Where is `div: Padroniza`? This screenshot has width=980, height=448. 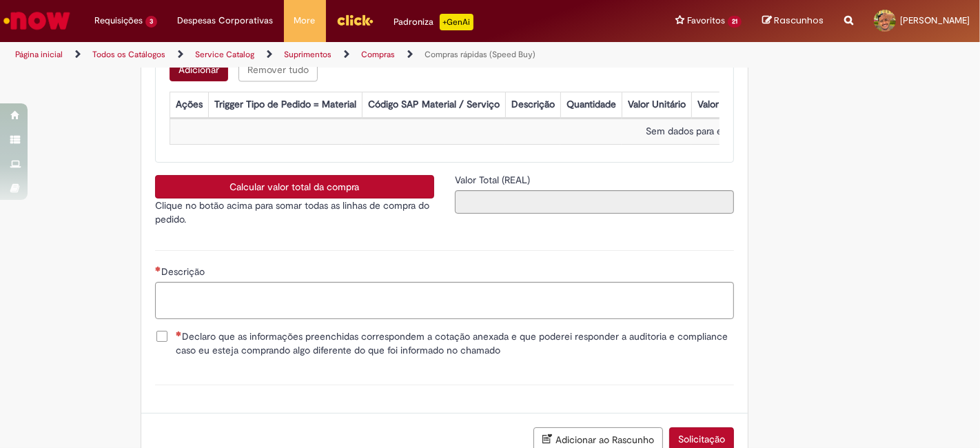
div: Padroniza is located at coordinates (433, 22).